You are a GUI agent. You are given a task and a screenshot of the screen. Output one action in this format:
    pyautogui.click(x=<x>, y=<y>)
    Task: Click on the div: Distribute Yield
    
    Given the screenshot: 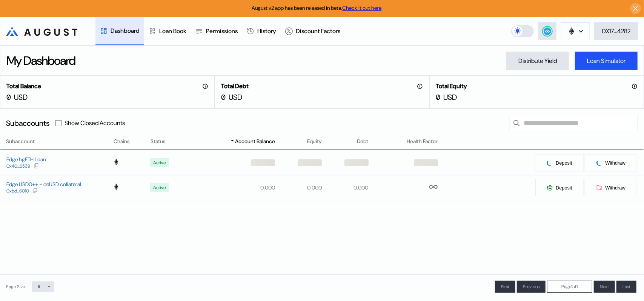 What is the action you would take?
    pyautogui.click(x=538, y=61)
    